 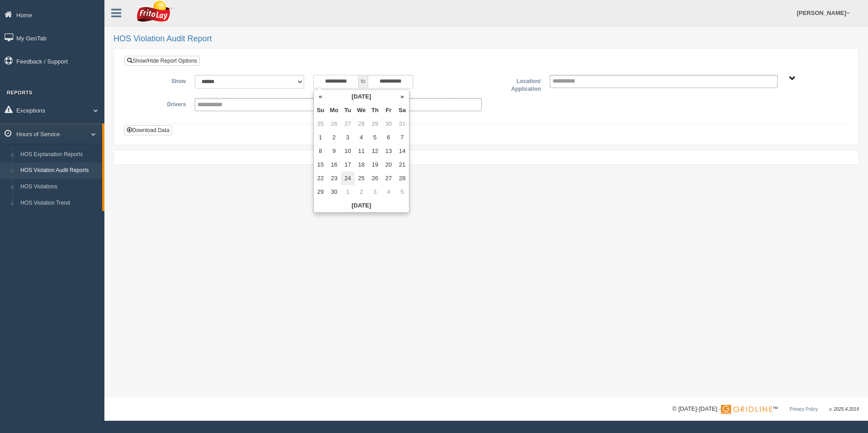 I want to click on a: HOS Violation Trend, so click(x=59, y=203).